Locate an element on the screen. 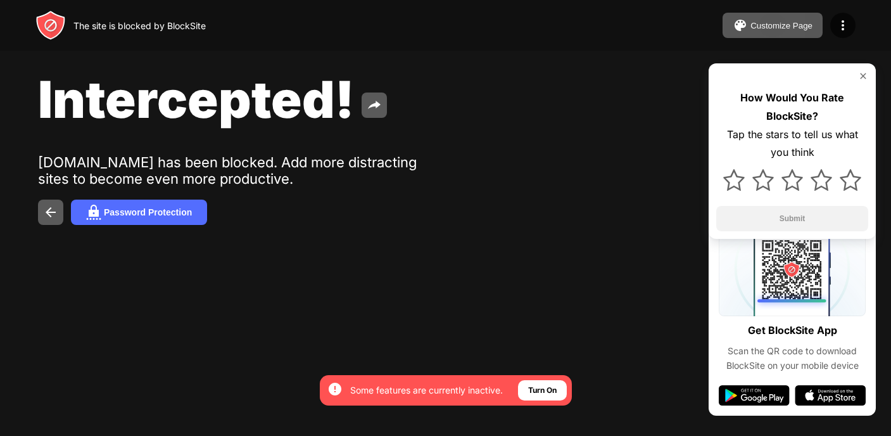  div: Tap the stars to tell us what you think is located at coordinates (792, 144).